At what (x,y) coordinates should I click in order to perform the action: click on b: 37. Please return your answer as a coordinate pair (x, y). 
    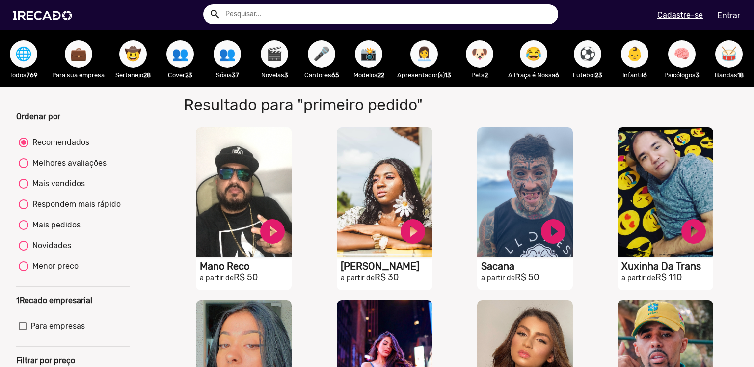
    Looking at the image, I should click on (235, 75).